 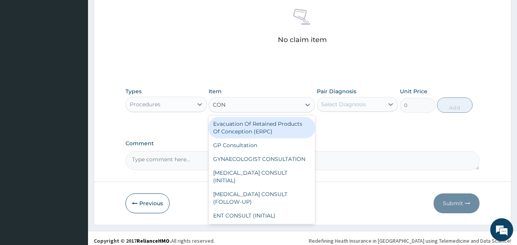 I want to click on div: ENT CONSULT (INITIAL), so click(x=262, y=216).